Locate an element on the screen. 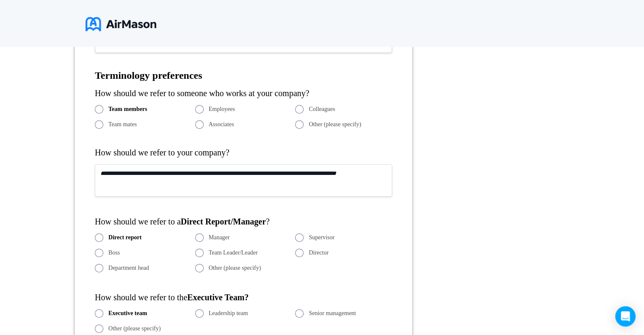  span: Team members is located at coordinates (128, 109).